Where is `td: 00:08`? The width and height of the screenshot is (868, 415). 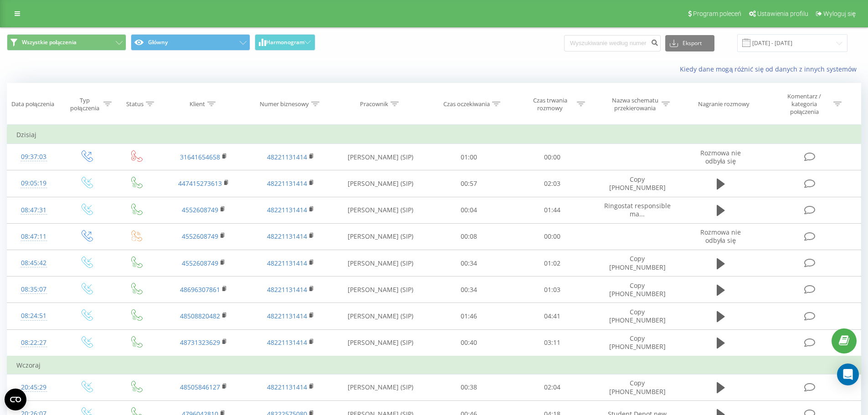
td: 00:08 is located at coordinates (468, 236).